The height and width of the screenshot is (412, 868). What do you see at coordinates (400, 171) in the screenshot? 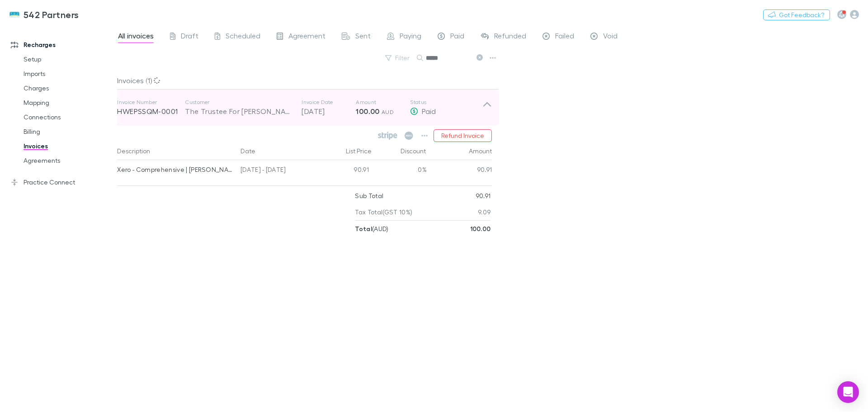
I see `div: 0%` at bounding box center [400, 171].